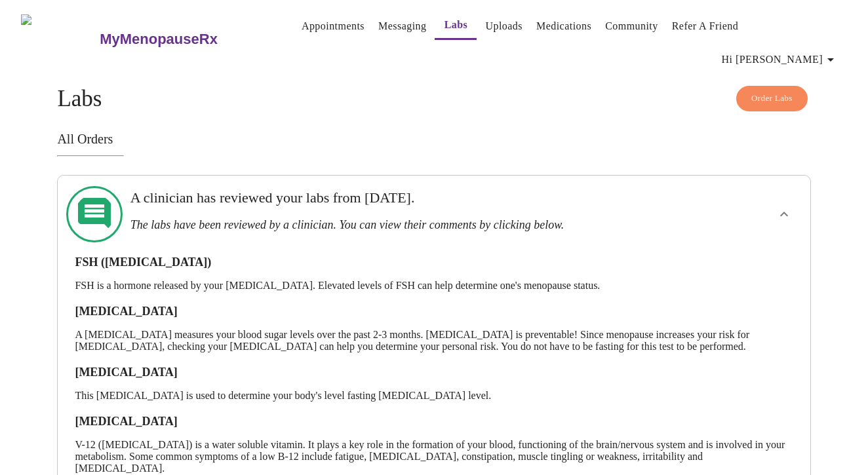 This screenshot has width=868, height=475. Describe the element at coordinates (333, 26) in the screenshot. I see `a: Appointments` at that location.